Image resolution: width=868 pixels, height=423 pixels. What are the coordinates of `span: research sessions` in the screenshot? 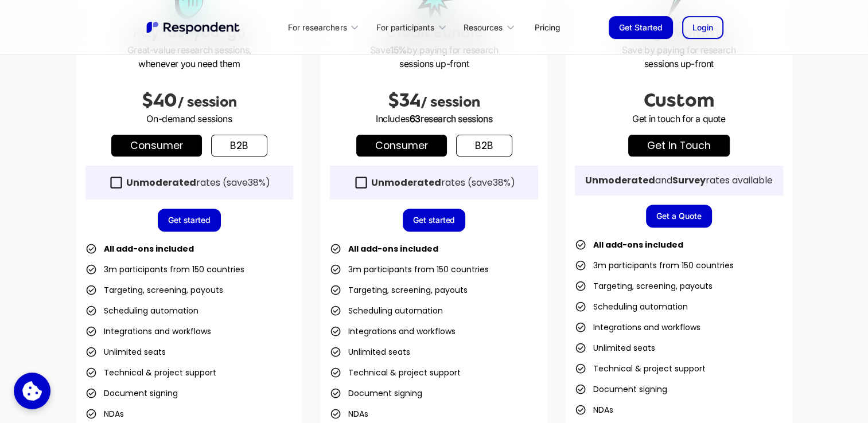 It's located at (456, 119).